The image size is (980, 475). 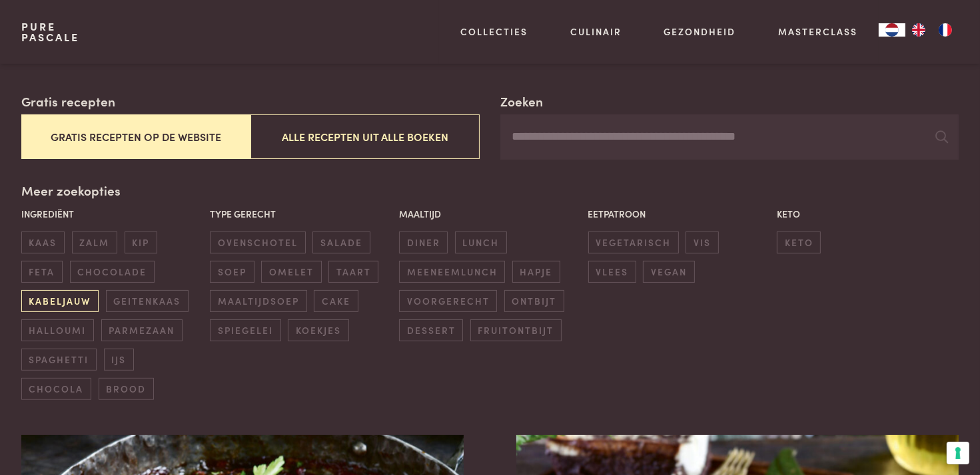 What do you see at coordinates (431, 330) in the screenshot?
I see `span: dessert` at bounding box center [431, 330].